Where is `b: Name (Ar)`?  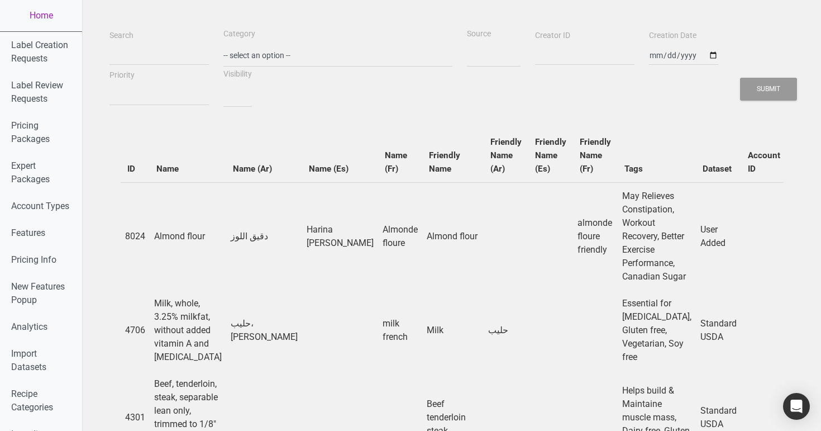 b: Name (Ar) is located at coordinates (253, 169).